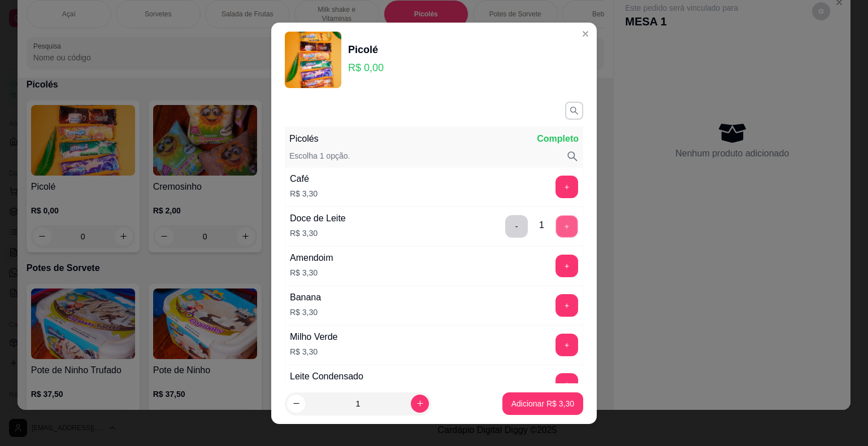 This screenshot has width=868, height=446. What do you see at coordinates (542, 404) in the screenshot?
I see `p: Adicionar R$ 3,30` at bounding box center [542, 404].